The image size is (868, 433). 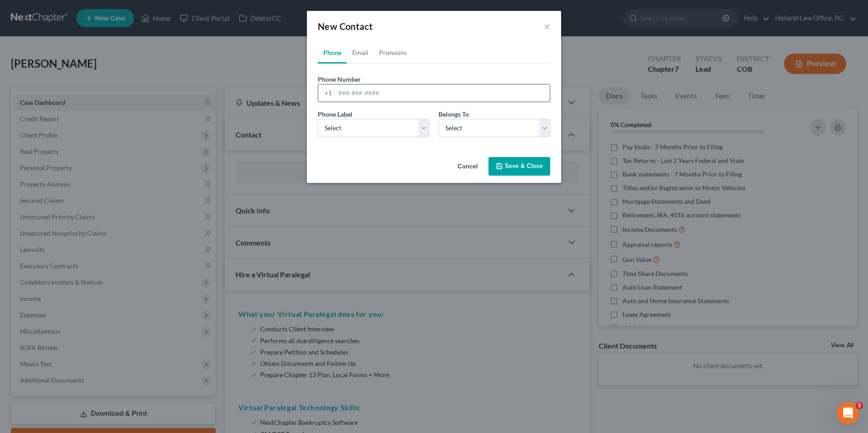 I want to click on button: Save & Close, so click(x=519, y=166).